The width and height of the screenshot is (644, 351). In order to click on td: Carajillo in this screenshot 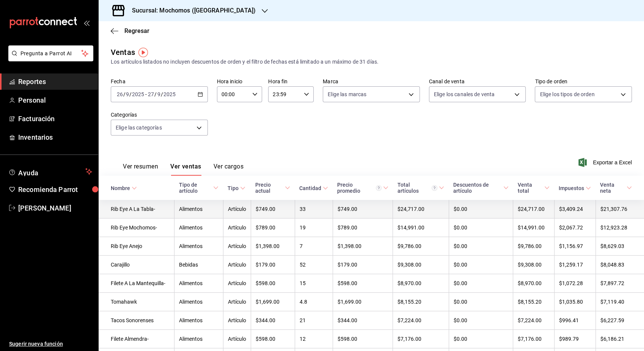, I will do `click(136, 265)`.